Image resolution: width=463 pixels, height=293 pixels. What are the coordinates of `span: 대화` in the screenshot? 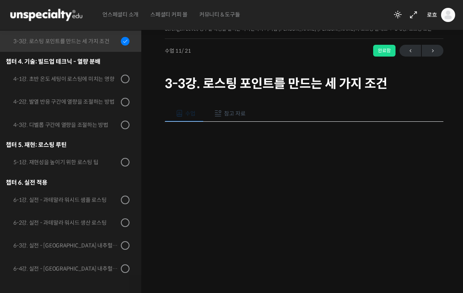 It's located at (76, 243).